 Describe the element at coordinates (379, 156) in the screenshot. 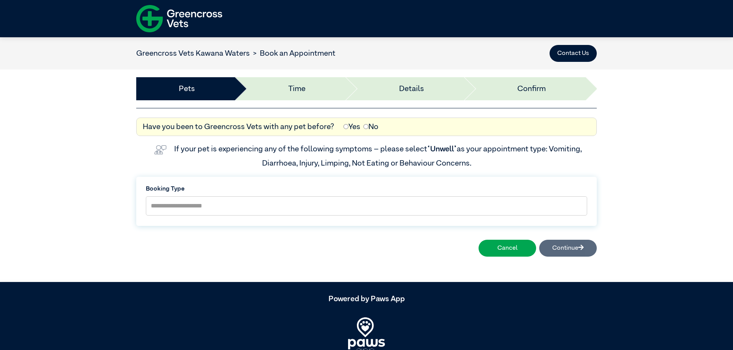

I see `label: If your pet is experiencing any of the following symptoms – please select as your appointment typ...` at that location.